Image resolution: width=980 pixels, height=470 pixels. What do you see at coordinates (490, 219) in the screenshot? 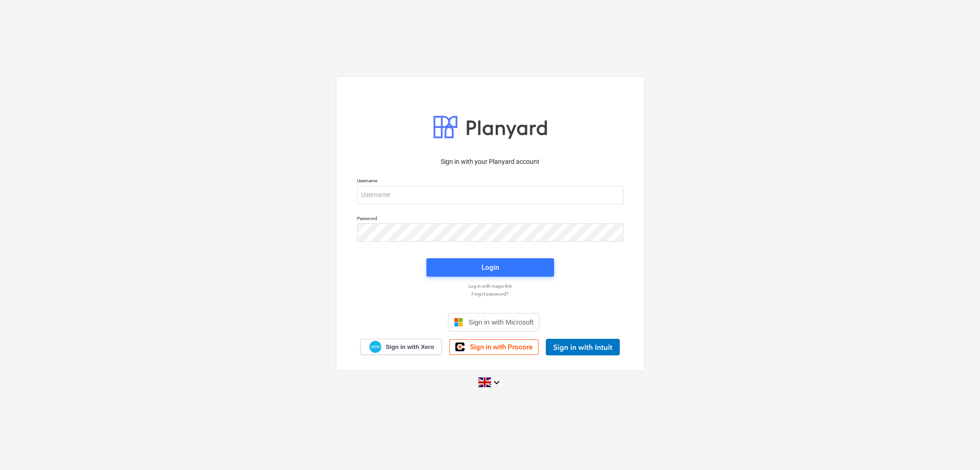
I see `p: Password` at bounding box center [490, 219].